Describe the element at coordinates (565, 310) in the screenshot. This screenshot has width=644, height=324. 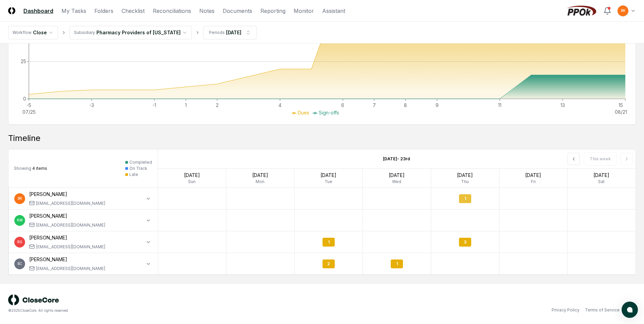
I see `a: Privacy Policy` at that location.